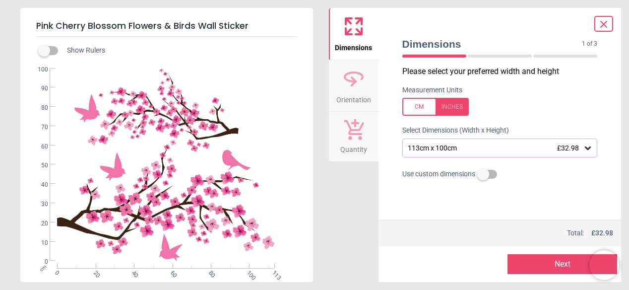  Describe the element at coordinates (354, 98) in the screenshot. I see `span: Orientation` at that location.